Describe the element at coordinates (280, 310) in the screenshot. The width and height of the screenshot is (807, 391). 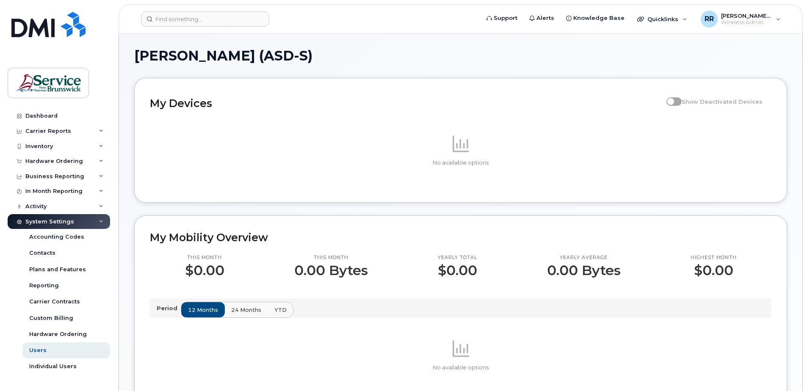
I see `span: YTD` at that location.